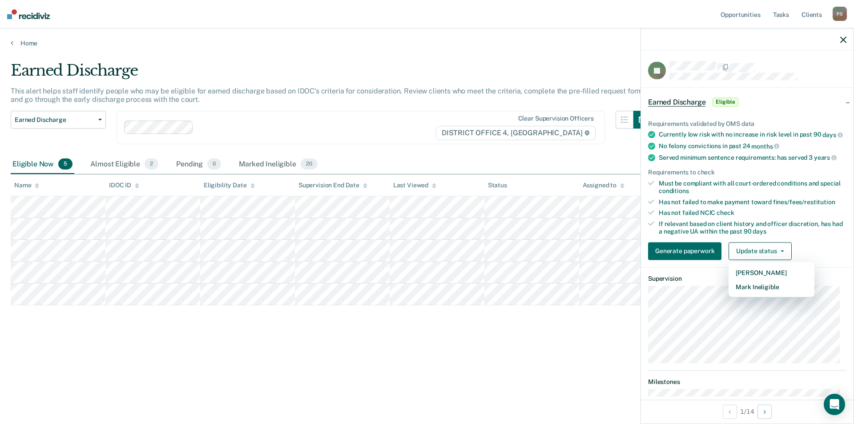  I want to click on div: No felony convictions in past 24, so click(752, 146).